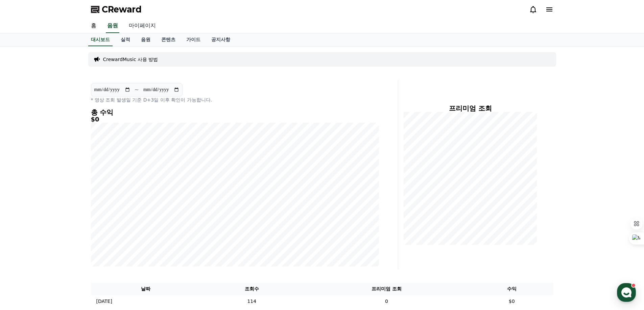 The height and width of the screenshot is (310, 644). What do you see at coordinates (100, 40) in the screenshot?
I see `a: 대시보드` at bounding box center [100, 40].